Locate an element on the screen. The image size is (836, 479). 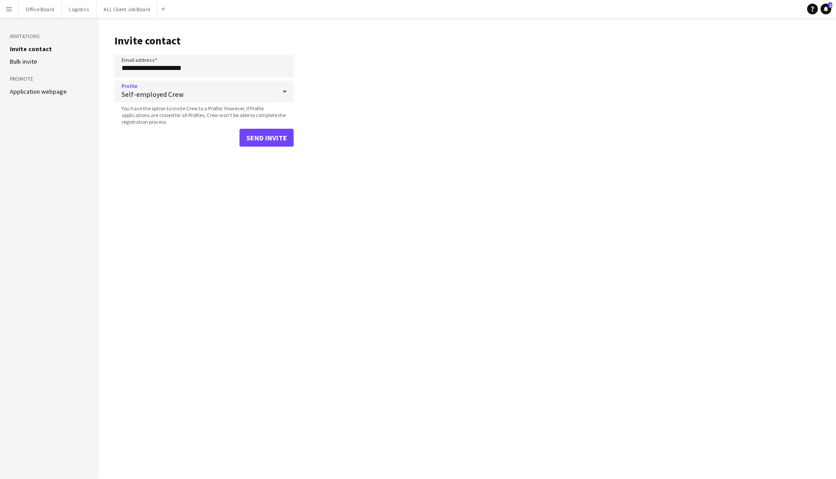
a: Bulk invite is located at coordinates (23, 61).